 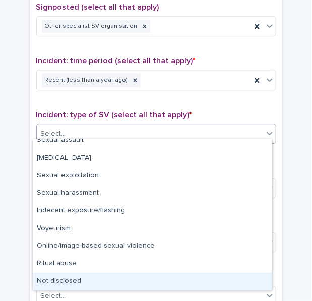 I want to click on div: Not disclosed, so click(x=152, y=282).